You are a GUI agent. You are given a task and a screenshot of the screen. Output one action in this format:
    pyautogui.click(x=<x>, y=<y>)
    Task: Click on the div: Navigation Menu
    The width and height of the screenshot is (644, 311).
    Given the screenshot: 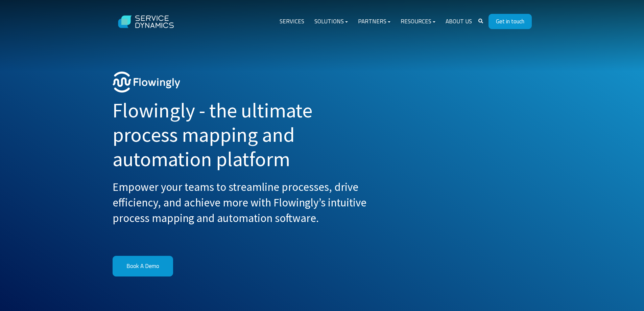 What is the action you would take?
    pyautogui.click(x=376, y=22)
    